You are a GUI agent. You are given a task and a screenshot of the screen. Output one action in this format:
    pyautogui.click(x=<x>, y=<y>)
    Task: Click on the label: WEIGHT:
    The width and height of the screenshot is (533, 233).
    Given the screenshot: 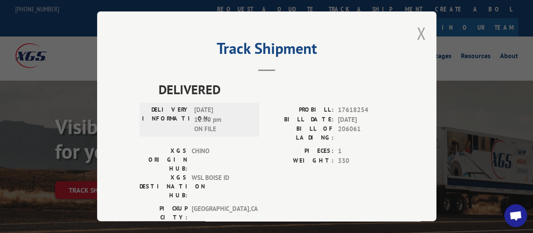 What is the action you would take?
    pyautogui.click(x=300, y=161)
    